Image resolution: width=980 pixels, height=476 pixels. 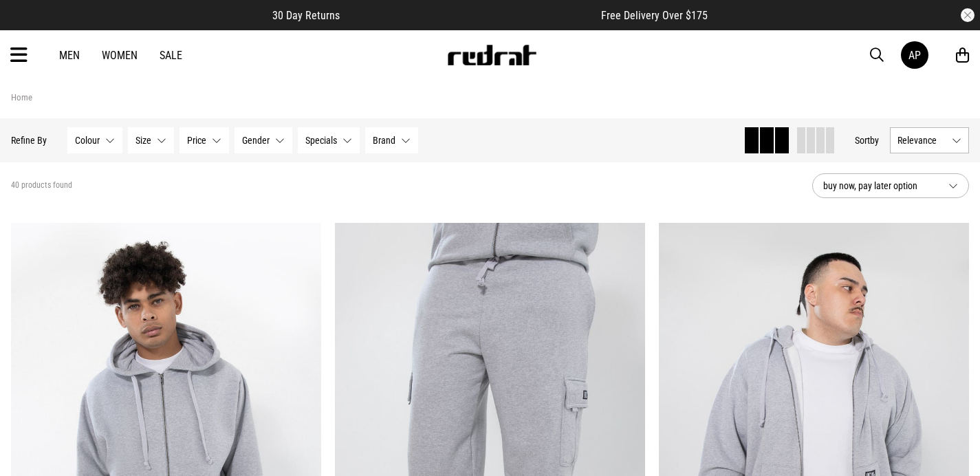 I want to click on button: Gender, so click(x=263, y=140).